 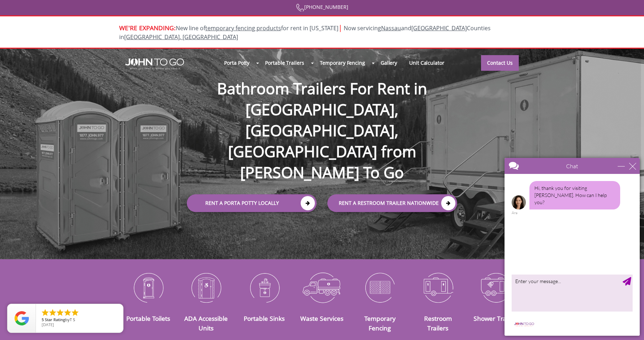 What do you see at coordinates (147, 28) in the screenshot?
I see `span: WE'RE EXPANDING:` at bounding box center [147, 28].